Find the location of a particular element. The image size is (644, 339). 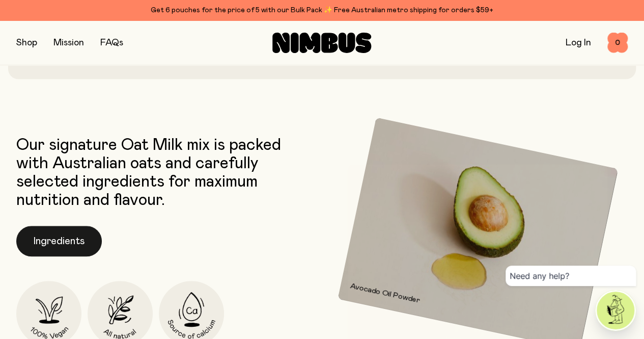

p: Our signature Oat Milk mix is packed with Australian oats and carefully selected ingredients for ... is located at coordinates (166, 173).